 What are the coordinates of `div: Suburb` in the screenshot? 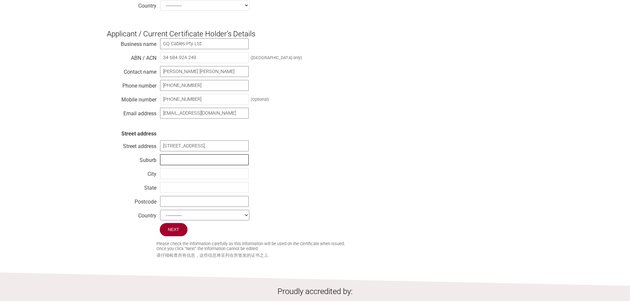 It's located at (132, 159).